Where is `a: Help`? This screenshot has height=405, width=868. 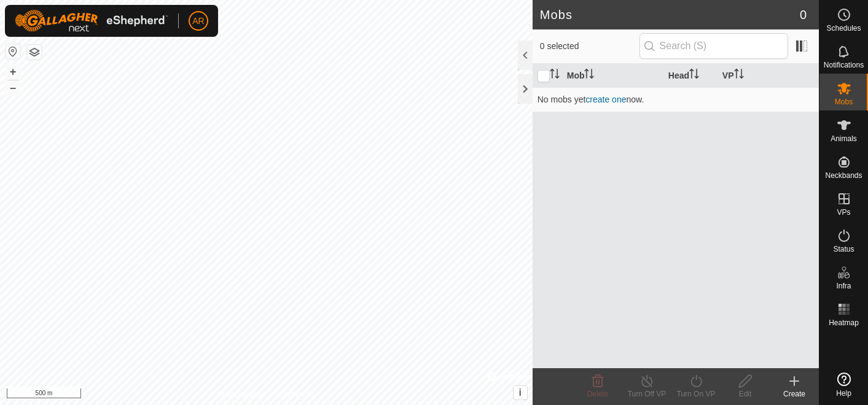
a: Help is located at coordinates (843, 385).